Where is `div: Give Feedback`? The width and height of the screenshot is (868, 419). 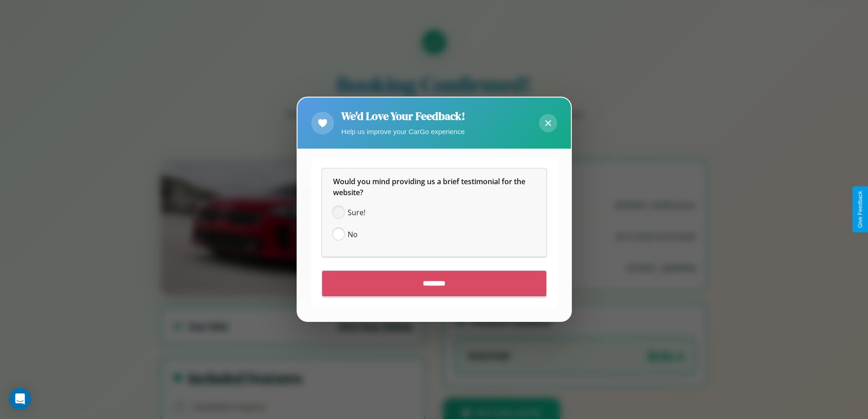
div: Give Feedback is located at coordinates (860, 209).